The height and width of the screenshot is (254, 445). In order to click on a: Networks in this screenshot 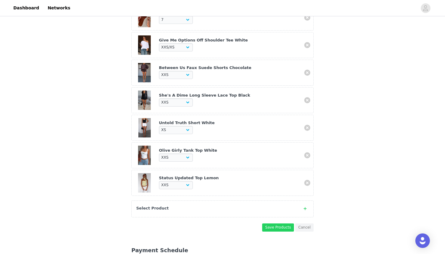, I will do `click(59, 8)`.